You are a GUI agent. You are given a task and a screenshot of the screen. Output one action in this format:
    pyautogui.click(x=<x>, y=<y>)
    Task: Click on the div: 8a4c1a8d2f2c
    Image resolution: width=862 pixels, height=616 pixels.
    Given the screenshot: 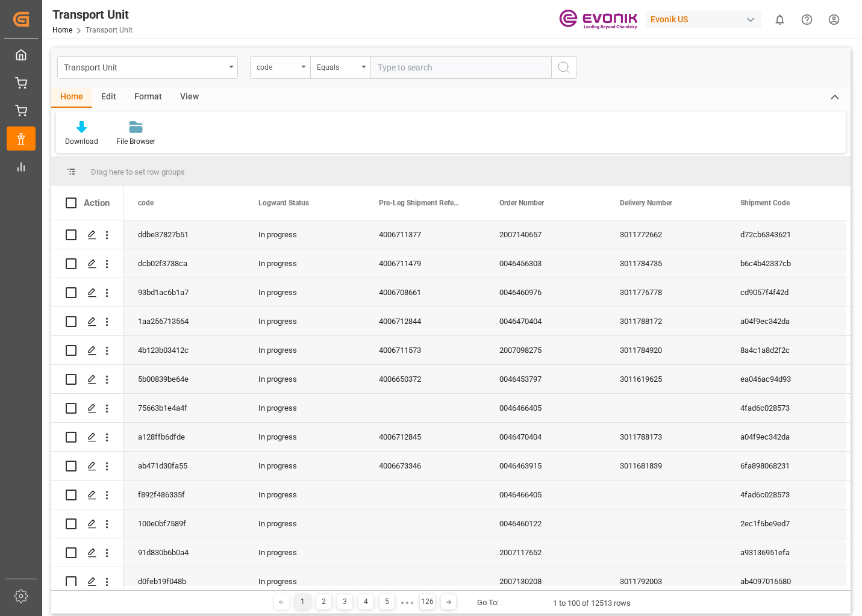 What is the action you would take?
    pyautogui.click(x=786, y=350)
    